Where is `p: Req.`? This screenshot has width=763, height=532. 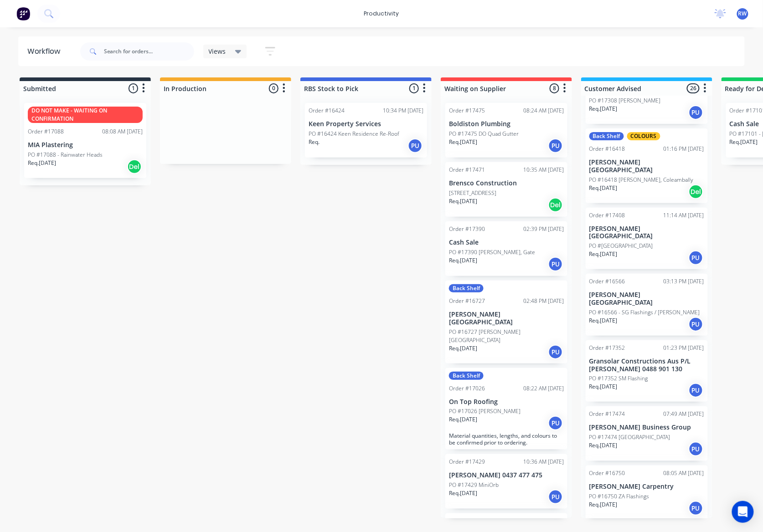 p: Req. is located at coordinates (314, 142).